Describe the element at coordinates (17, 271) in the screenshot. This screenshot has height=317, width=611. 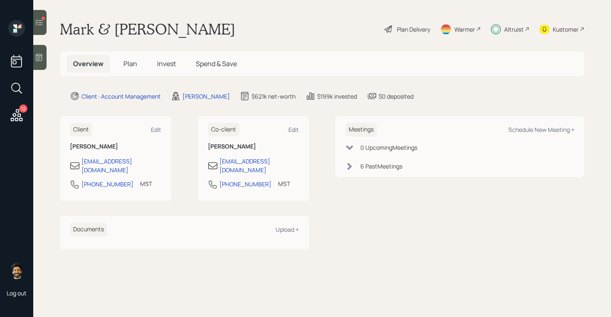
I see `img: eric-schwartz-headshot.png` at that location.